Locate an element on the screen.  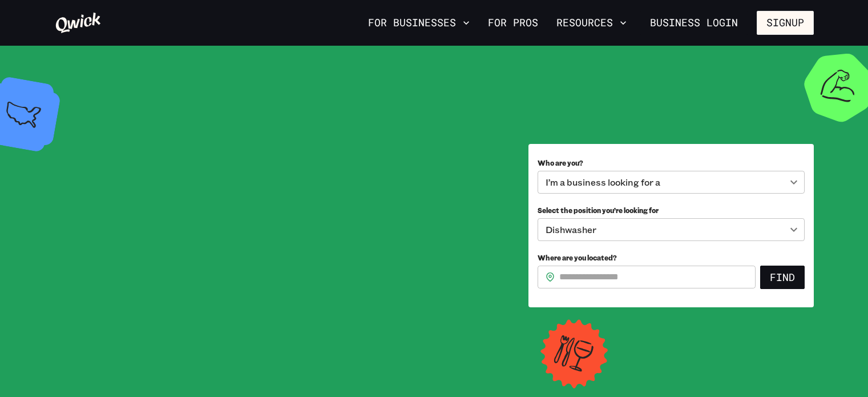
div: I’m a business looking for a is located at coordinates (671, 182).